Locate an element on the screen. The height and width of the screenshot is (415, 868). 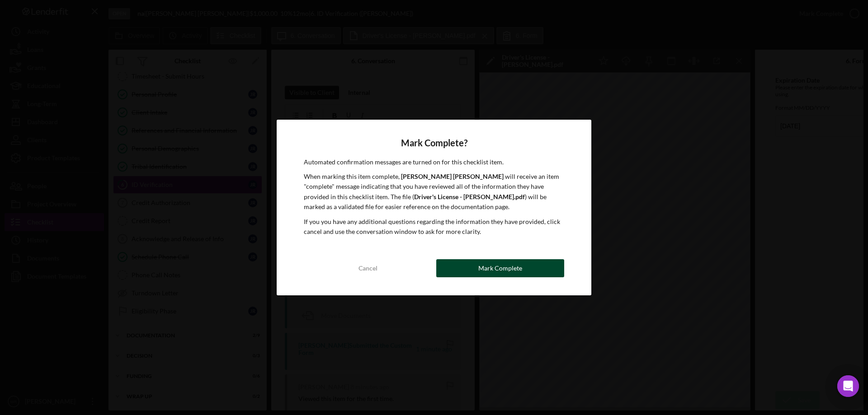
h4: Mark Complete? is located at coordinates (434, 143).